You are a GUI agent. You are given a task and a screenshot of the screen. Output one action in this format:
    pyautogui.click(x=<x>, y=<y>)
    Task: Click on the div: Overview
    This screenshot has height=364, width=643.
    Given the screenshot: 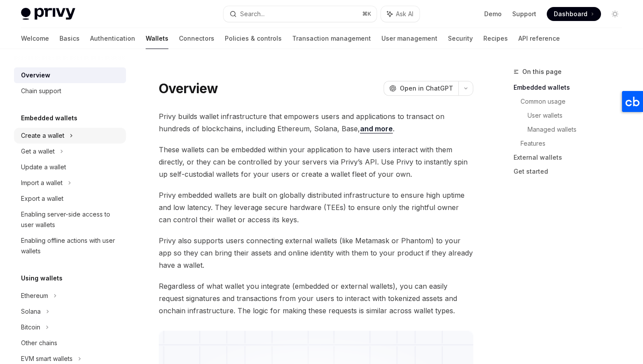 What is the action you would take?
    pyautogui.click(x=35, y=75)
    